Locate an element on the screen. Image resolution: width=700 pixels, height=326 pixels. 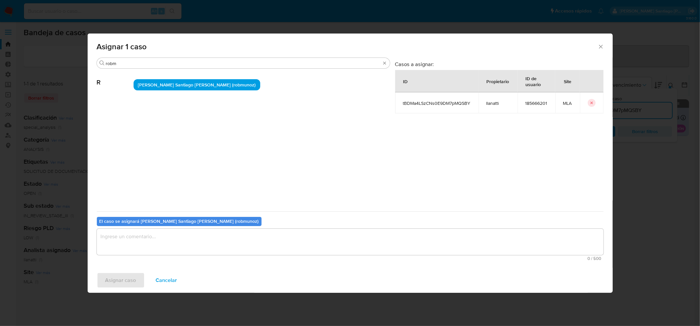
span: Cancelar is located at coordinates (166, 280).